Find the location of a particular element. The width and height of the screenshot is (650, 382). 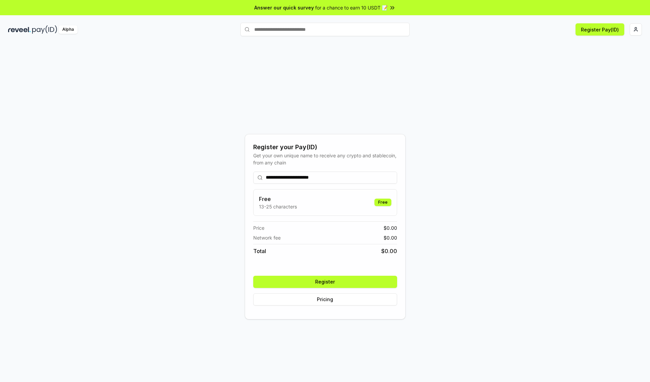

img: pay_id is located at coordinates (45, 29).